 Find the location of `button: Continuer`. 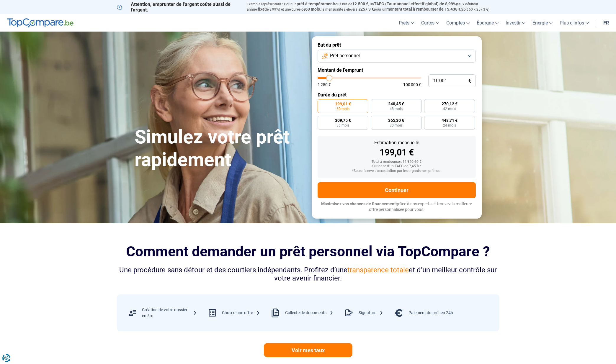

button: Continuer is located at coordinates (397, 190).